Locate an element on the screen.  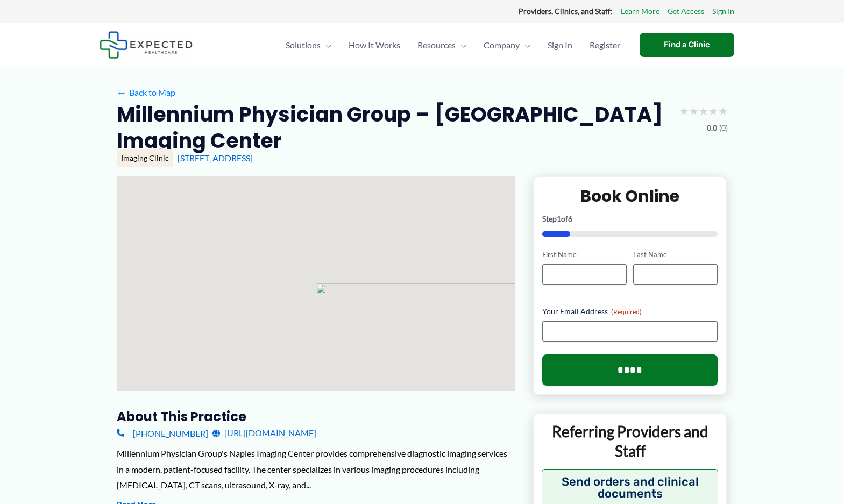
p: Referring Providers and Staff is located at coordinates (630, 441).